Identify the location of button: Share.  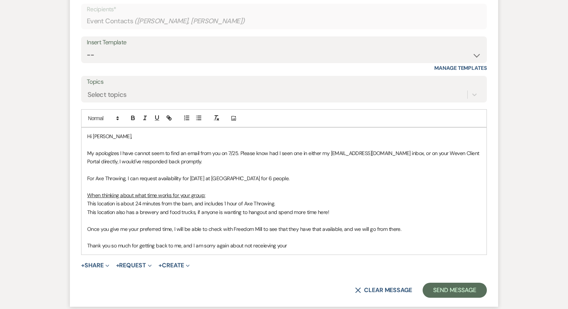
(95, 265).